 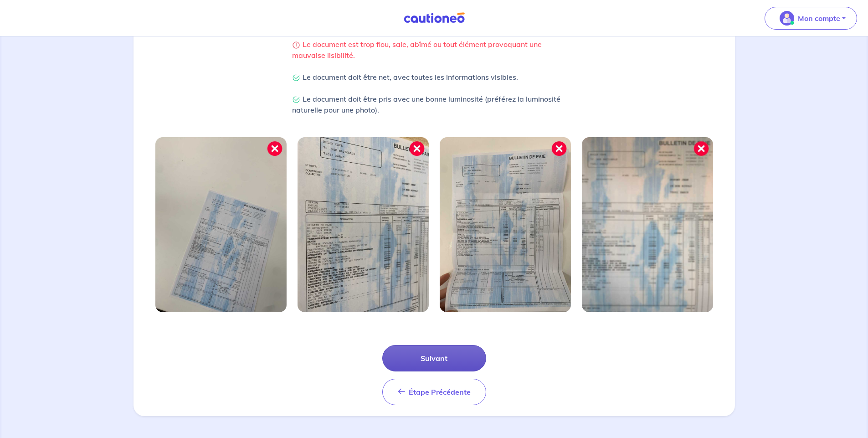 What do you see at coordinates (819, 18) in the screenshot?
I see `p: Mon compte` at bounding box center [819, 18].